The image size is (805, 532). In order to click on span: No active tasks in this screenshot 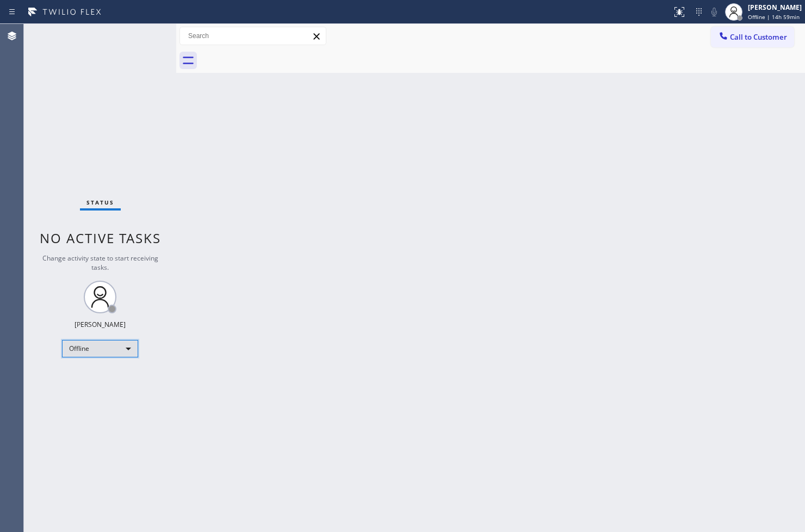, I will do `click(100, 238)`.